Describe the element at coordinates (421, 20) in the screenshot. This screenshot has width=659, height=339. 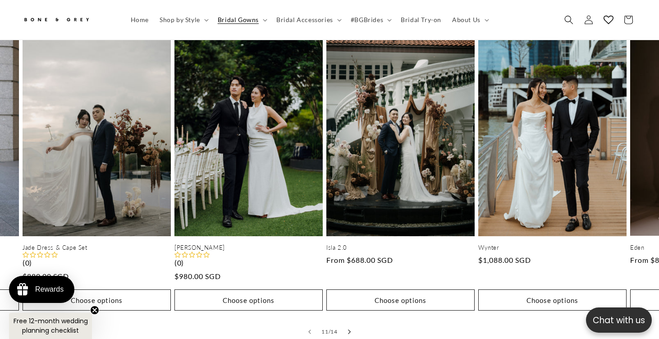
I see `a: Bridal Try-on` at that location.